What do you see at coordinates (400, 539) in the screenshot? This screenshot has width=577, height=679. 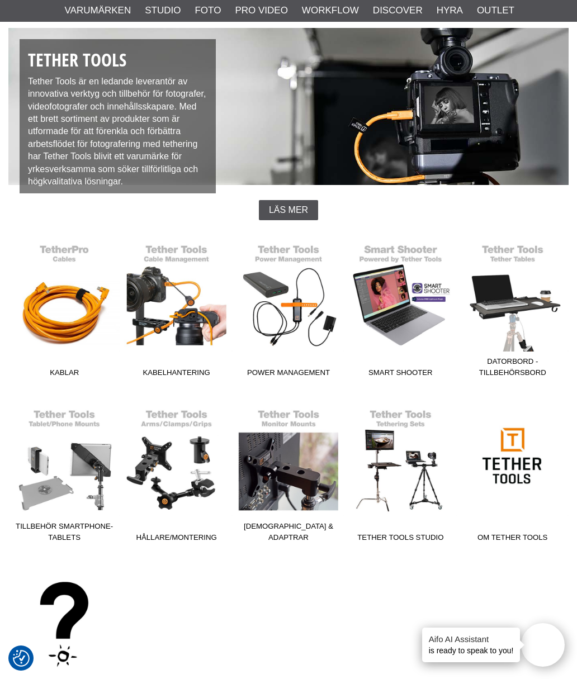 I see `span: Tether Tools Studio` at bounding box center [400, 539].